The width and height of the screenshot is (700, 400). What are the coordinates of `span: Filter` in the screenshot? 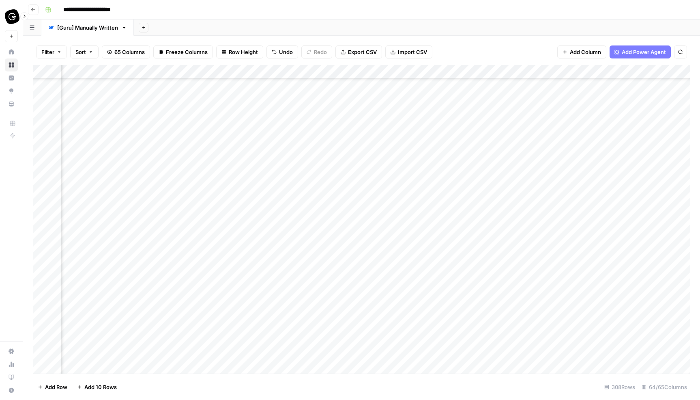 It's located at (48, 52).